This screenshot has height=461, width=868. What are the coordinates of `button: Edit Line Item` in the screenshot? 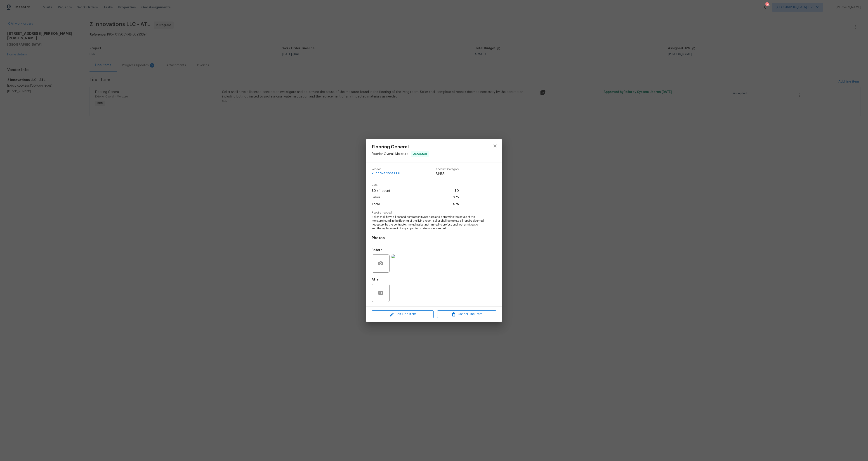 It's located at (403, 315).